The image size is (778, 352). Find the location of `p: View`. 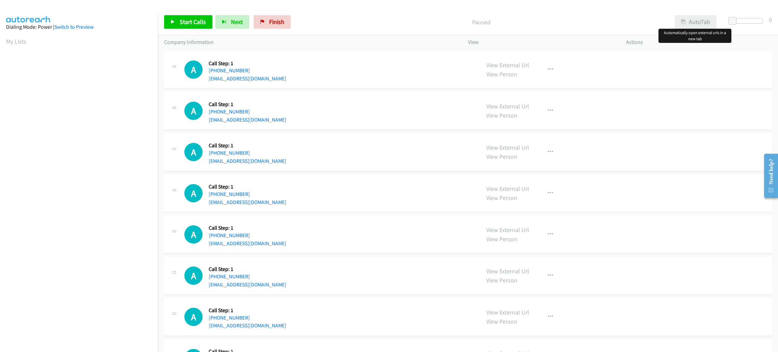

p: View is located at coordinates (541, 42).